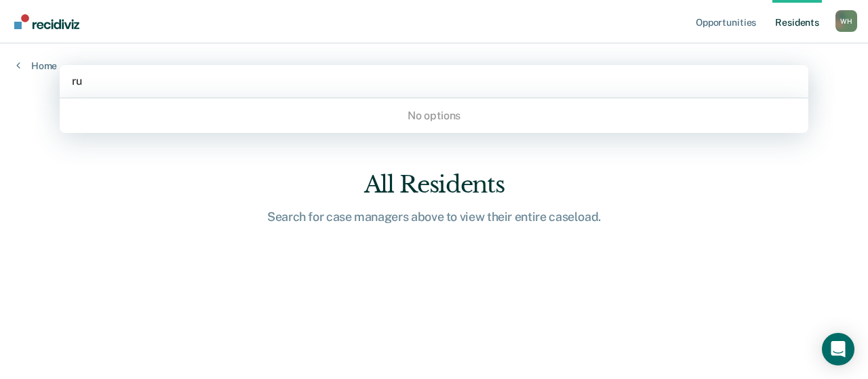 This screenshot has width=868, height=379. What do you see at coordinates (434, 217) in the screenshot?
I see `div: Search for case managers above to view their entire caseload.` at bounding box center [434, 217].